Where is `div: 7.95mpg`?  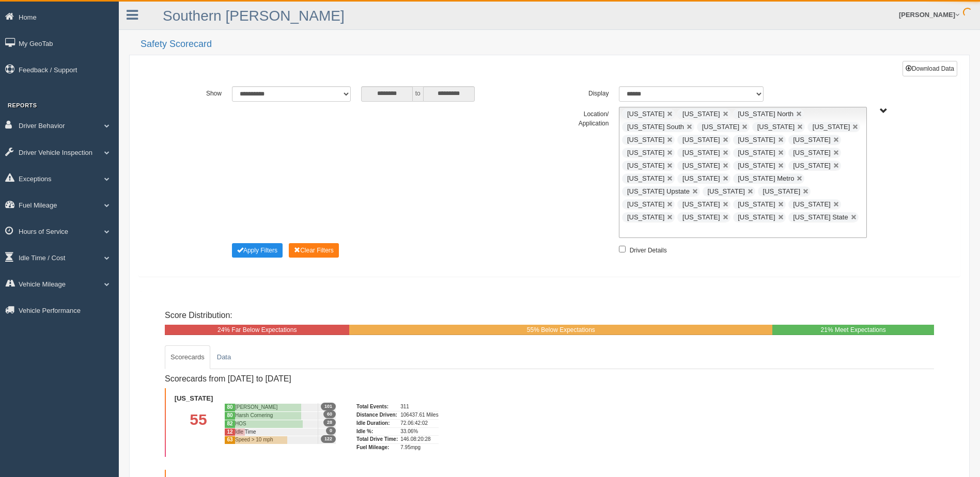 div: 7.95mpg is located at coordinates (419, 448).